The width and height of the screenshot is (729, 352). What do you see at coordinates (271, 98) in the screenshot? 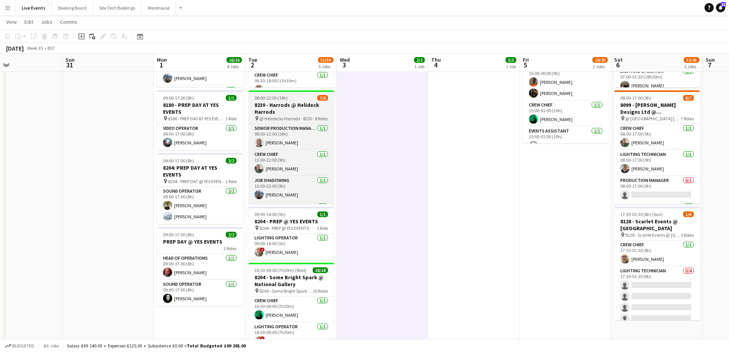
I see `span: 08:00-22:00 (14h)` at bounding box center [271, 98].